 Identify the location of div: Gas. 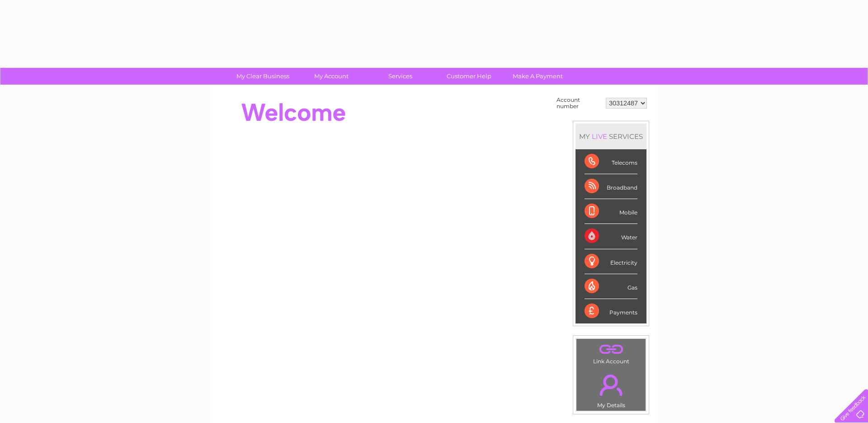
(611, 287).